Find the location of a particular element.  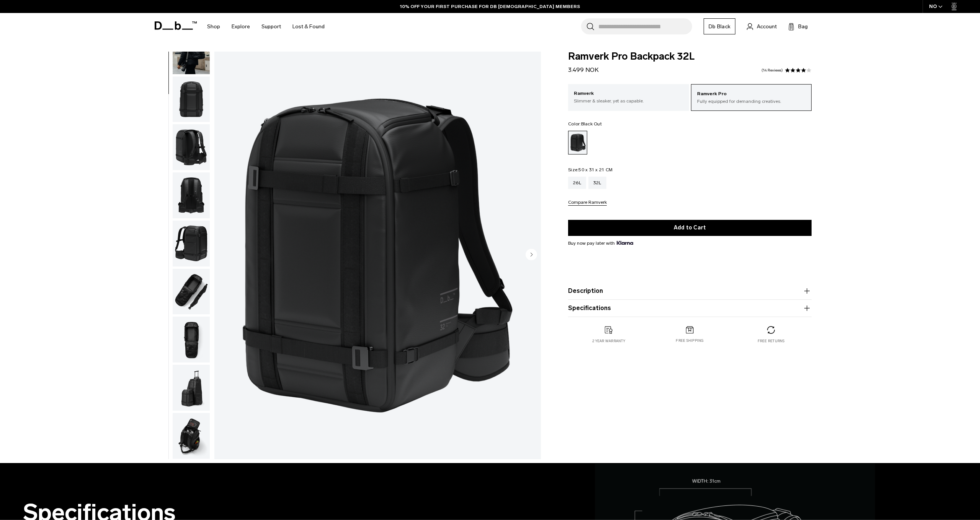

p: Ramverk is located at coordinates (629, 93).